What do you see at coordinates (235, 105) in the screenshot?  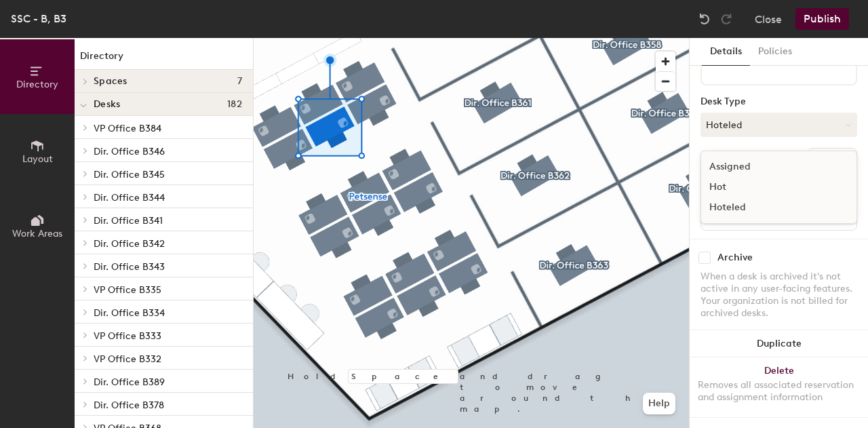 I see `span: 182` at bounding box center [235, 105].